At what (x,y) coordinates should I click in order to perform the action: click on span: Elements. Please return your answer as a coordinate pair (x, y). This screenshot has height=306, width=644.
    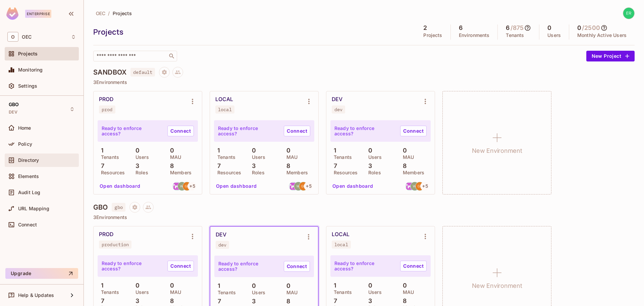
    Looking at the image, I should click on (29, 177).